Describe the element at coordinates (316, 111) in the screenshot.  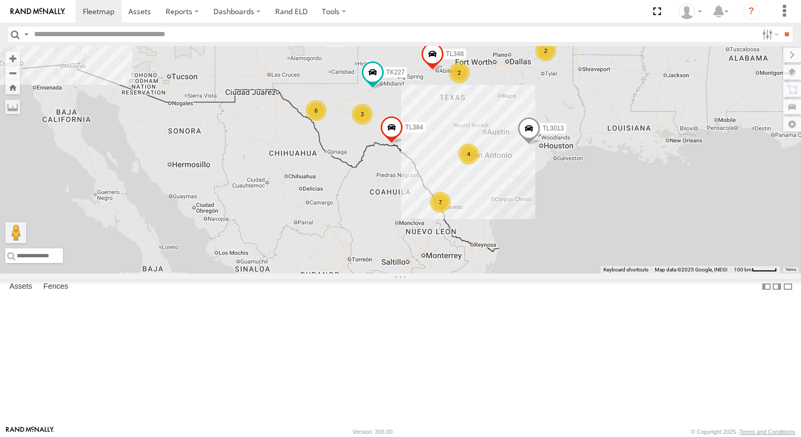
I see `div: 6` at that location.